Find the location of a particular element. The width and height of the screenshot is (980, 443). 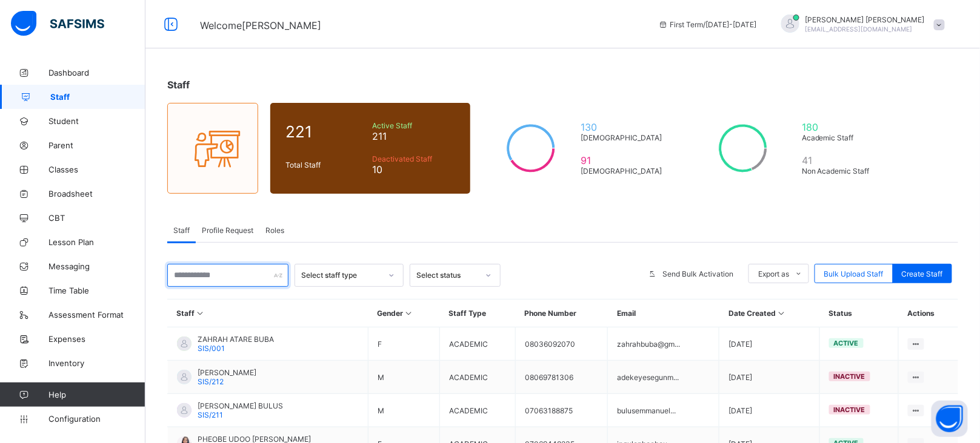

span: CBT is located at coordinates (97, 218).